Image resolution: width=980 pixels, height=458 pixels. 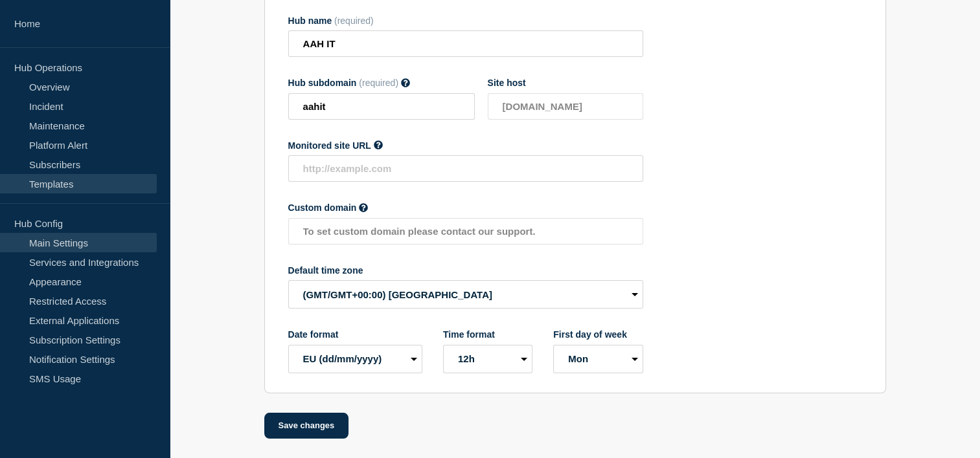 What do you see at coordinates (488, 335) in the screenshot?
I see `div: Time format` at bounding box center [488, 335].